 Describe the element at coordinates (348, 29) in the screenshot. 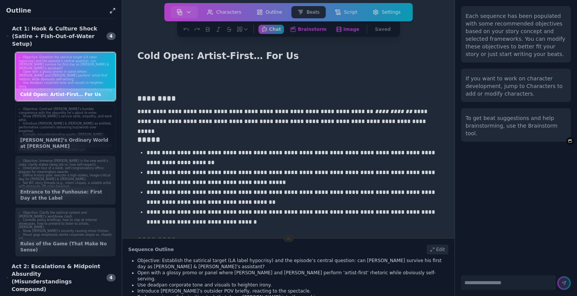

I see `button: Image` at that location.